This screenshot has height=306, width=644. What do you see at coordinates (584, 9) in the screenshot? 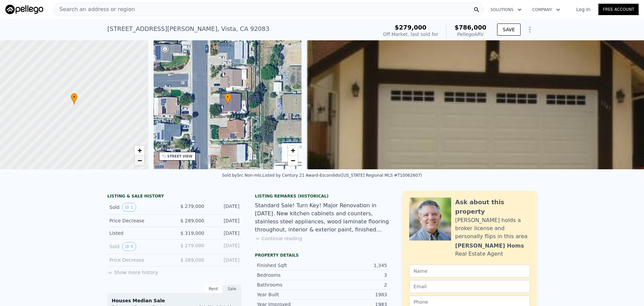
I see `a: Log In` at bounding box center [584, 9].